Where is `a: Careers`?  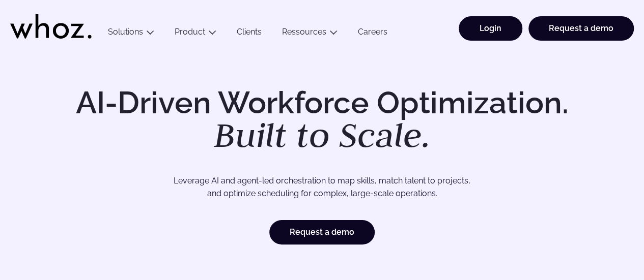 a: Careers is located at coordinates (372, 33).